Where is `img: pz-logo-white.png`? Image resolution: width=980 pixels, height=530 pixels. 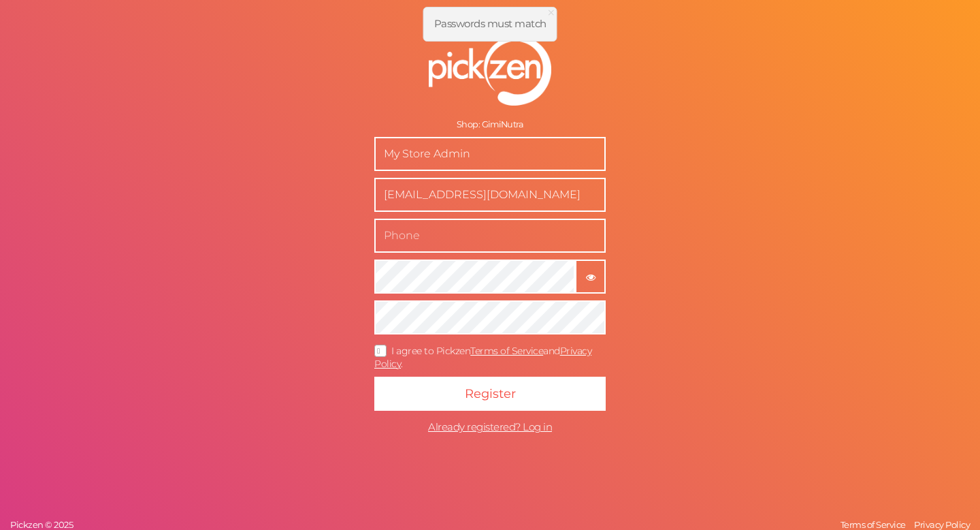 img: pz-logo-white.png is located at coordinates (490, 71).